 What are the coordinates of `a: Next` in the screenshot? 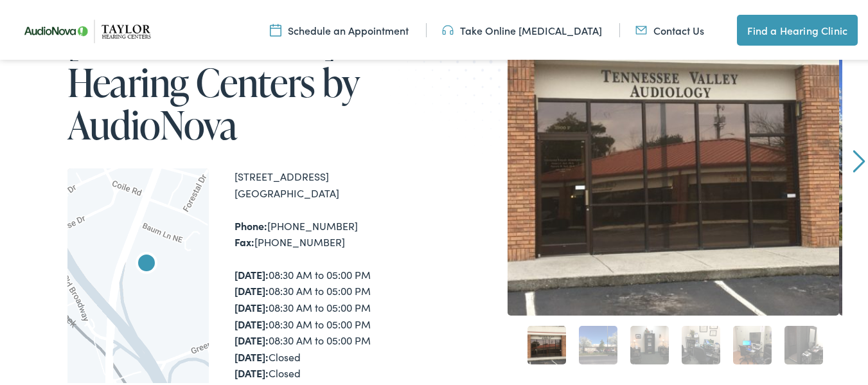 It's located at (859, 160).